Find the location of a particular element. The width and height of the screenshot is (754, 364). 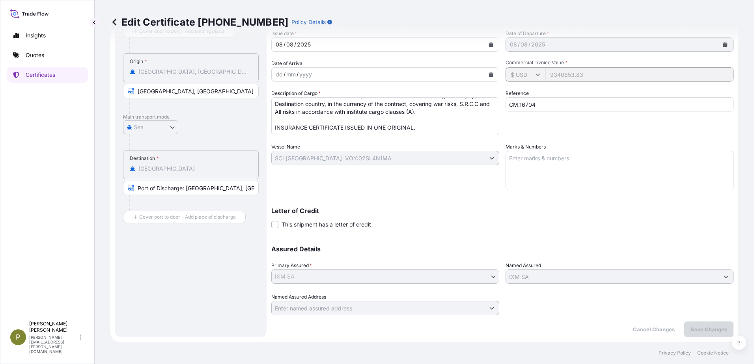

p: Save Changes is located at coordinates (709, 330).